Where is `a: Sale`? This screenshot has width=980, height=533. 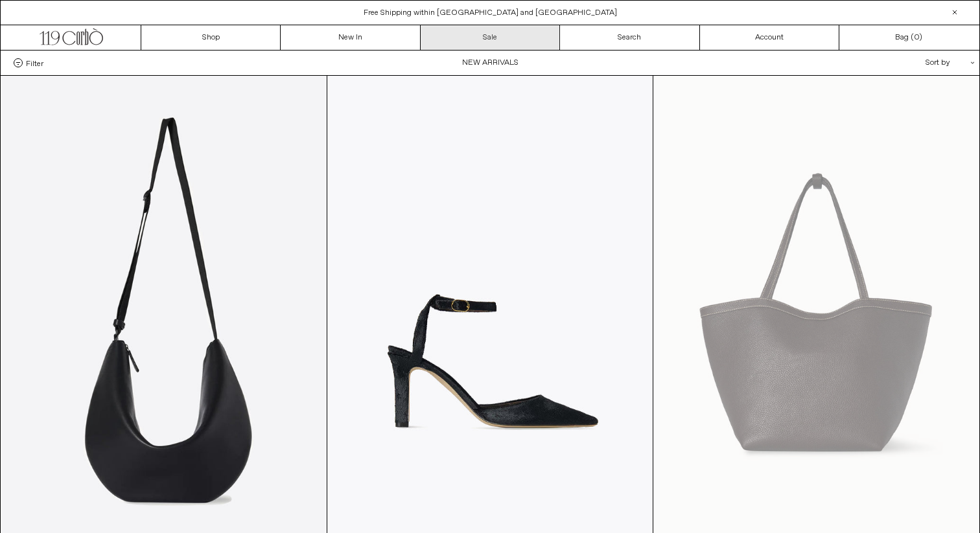 a: Sale is located at coordinates (490, 37).